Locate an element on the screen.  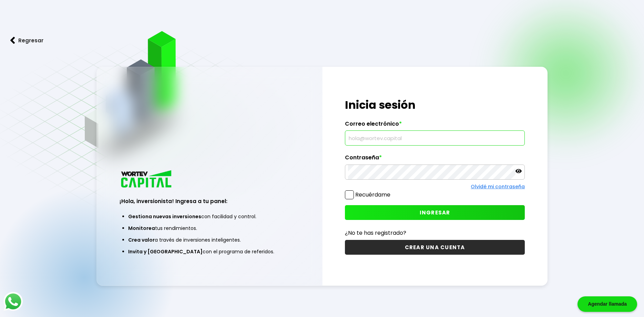
li: tus rendimientos. is located at coordinates (210, 229).